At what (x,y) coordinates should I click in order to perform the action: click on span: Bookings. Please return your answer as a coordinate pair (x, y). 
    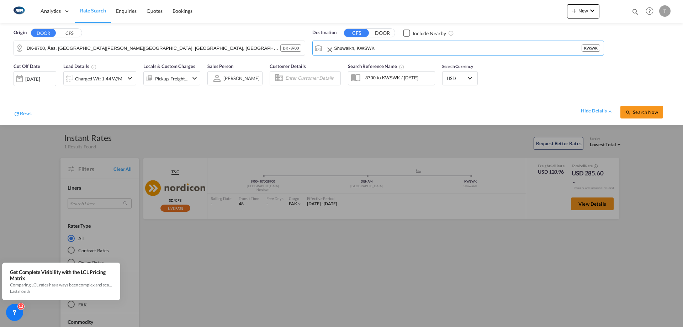
    Looking at the image, I should click on (182, 11).